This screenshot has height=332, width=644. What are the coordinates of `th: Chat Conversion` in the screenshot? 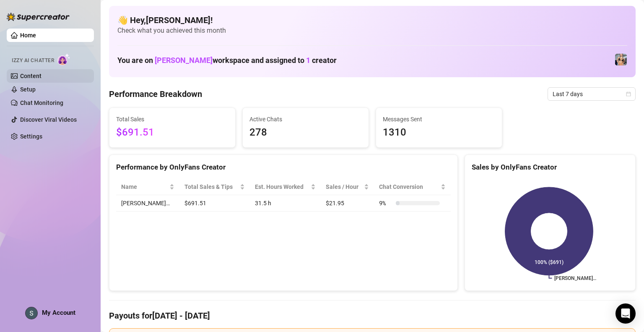 It's located at (412, 187).